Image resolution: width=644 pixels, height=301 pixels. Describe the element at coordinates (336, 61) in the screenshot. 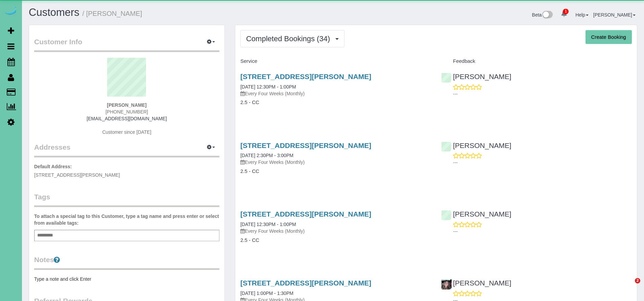

I see `h4: Service` at that location.